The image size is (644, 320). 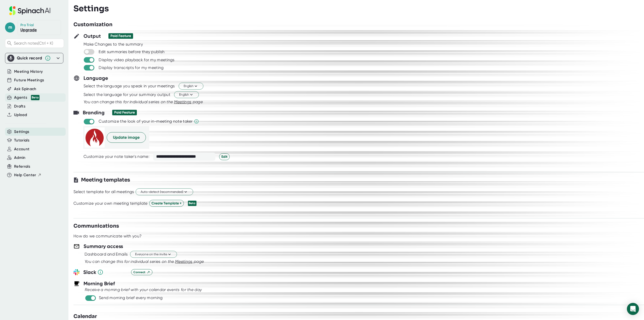 What do you see at coordinates (28, 71) in the screenshot?
I see `span: Meeting History` at bounding box center [28, 71].